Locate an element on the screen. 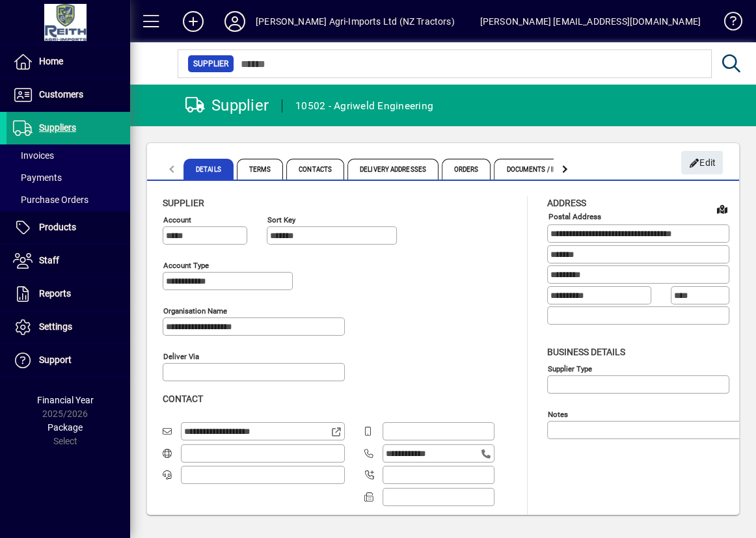 This screenshot has height=538, width=756. span: Terms is located at coordinates (261, 169).